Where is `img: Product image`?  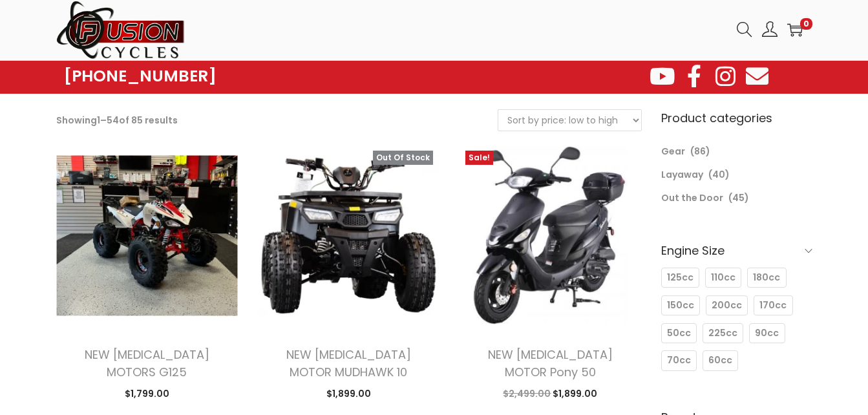
img: Product image is located at coordinates (147, 235).